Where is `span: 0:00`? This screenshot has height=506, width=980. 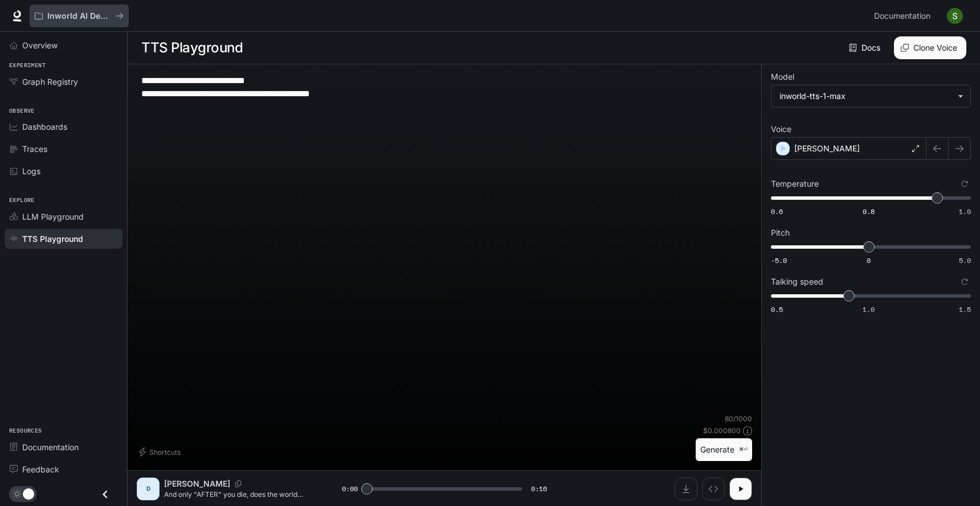
span: 0:00 is located at coordinates (349, 489).